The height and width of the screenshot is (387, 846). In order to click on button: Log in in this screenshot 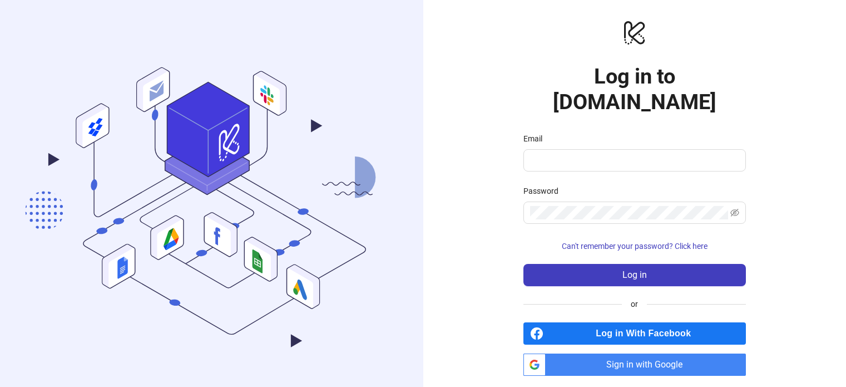, I will do `click(635, 275)`.